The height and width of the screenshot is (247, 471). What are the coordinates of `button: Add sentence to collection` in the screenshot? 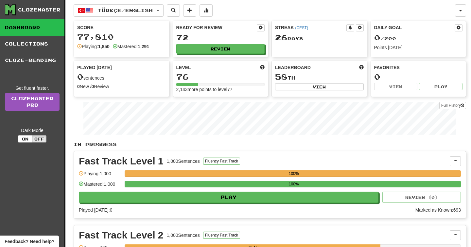 It's located at (190, 10).